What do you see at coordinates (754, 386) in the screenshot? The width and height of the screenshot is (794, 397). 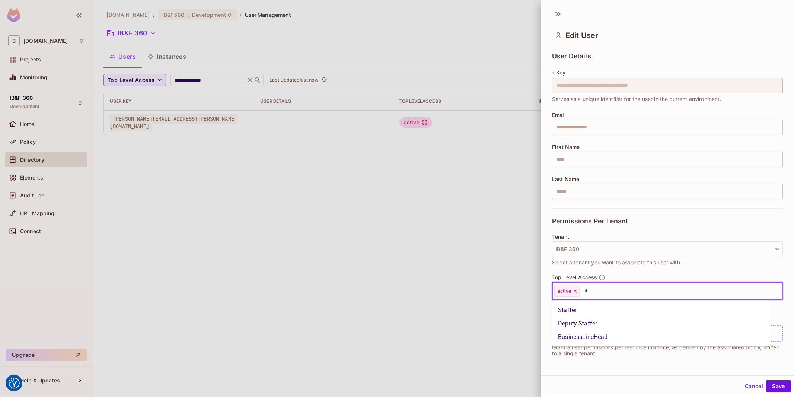 I see `button: Cancel` at bounding box center [754, 386].